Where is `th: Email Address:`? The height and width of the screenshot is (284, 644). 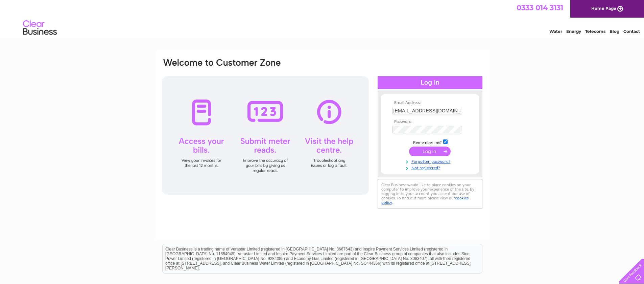 th: Email Address: is located at coordinates (430, 103).